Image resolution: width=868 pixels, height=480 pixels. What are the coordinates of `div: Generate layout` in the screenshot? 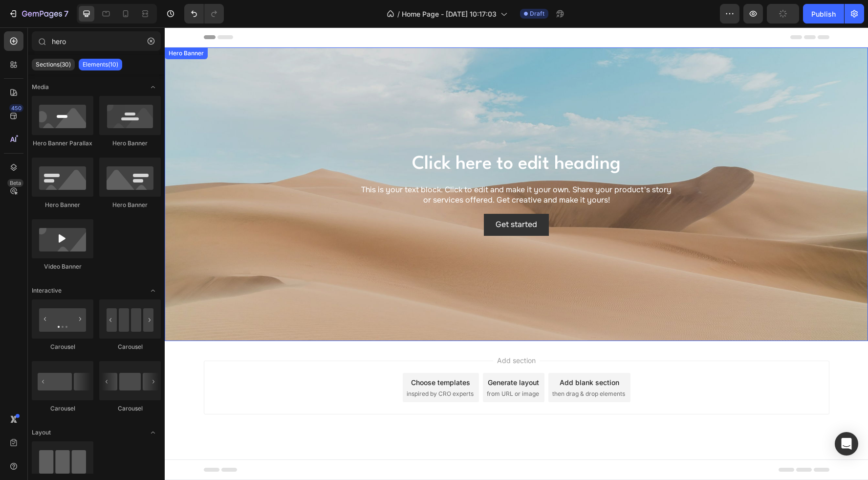 It's located at (348, 354).